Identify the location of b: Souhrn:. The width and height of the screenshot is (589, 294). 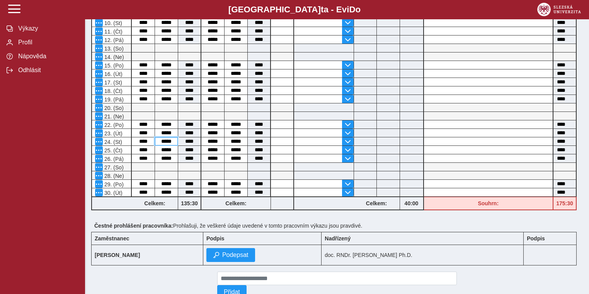
(488, 204).